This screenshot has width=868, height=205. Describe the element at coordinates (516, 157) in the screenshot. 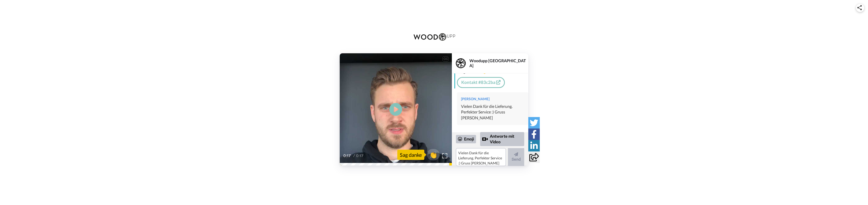

I see `button: Send` at that location.